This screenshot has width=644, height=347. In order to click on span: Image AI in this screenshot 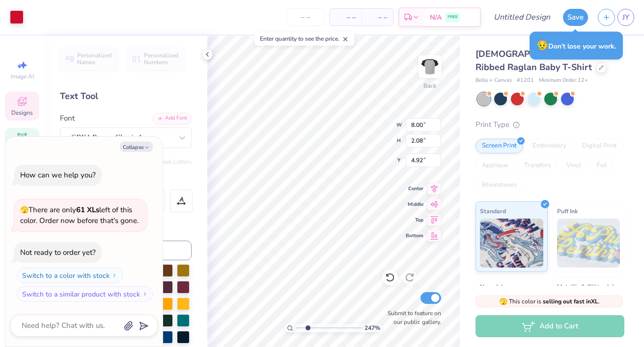, I will do `click(22, 77)`.